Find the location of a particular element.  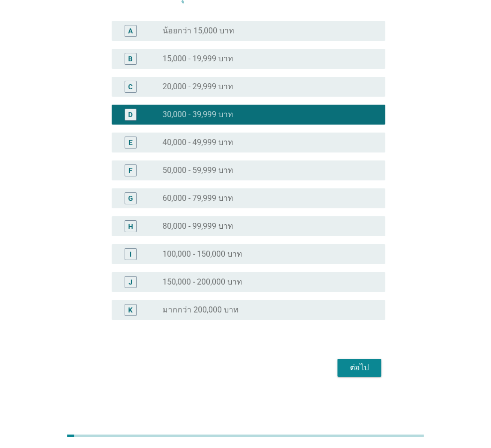

div: I is located at coordinates (131, 254).